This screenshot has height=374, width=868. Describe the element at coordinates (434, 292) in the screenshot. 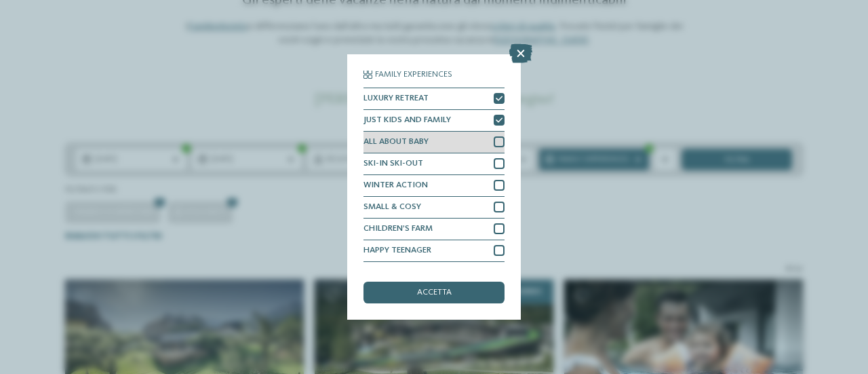

I see `span: accetta` at that location.